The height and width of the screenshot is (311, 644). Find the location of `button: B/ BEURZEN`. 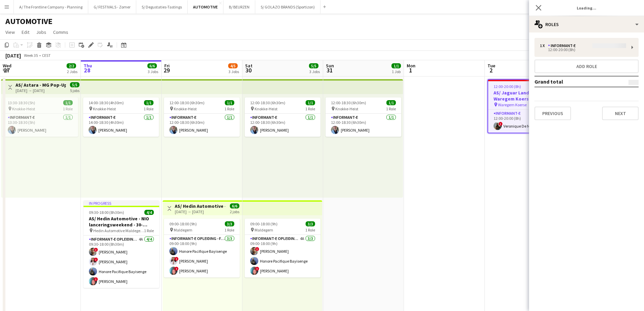

button: B/ BEURZEN is located at coordinates (239, 7).